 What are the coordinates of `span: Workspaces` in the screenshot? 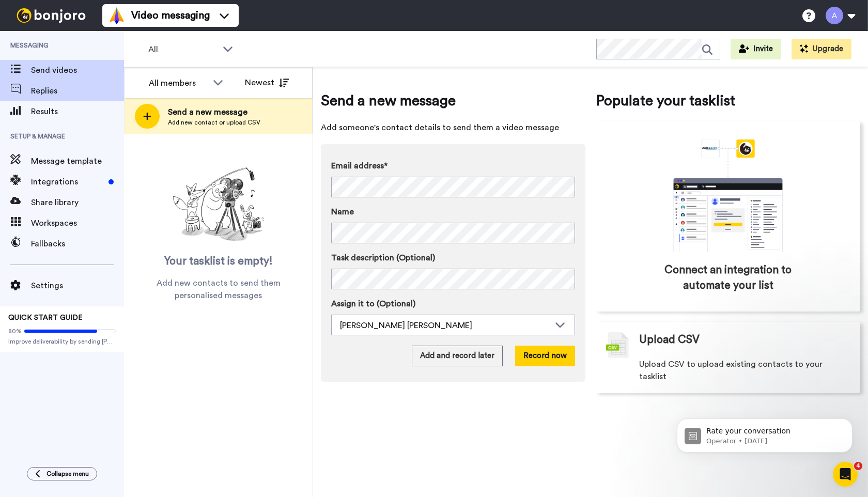 It's located at (78, 223).